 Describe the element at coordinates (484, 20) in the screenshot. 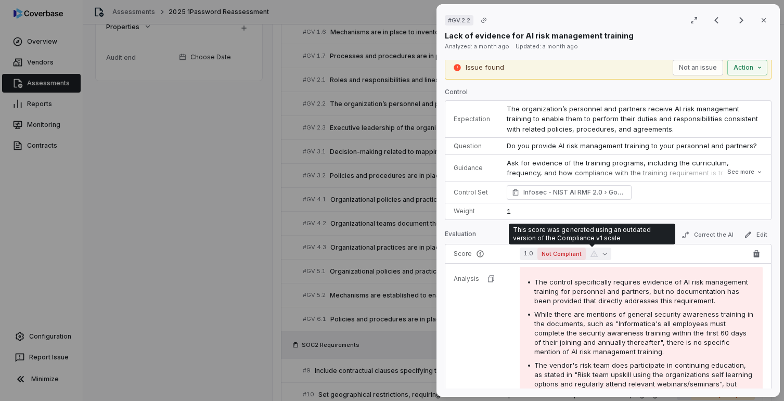

I see `button: Copy link` at that location.